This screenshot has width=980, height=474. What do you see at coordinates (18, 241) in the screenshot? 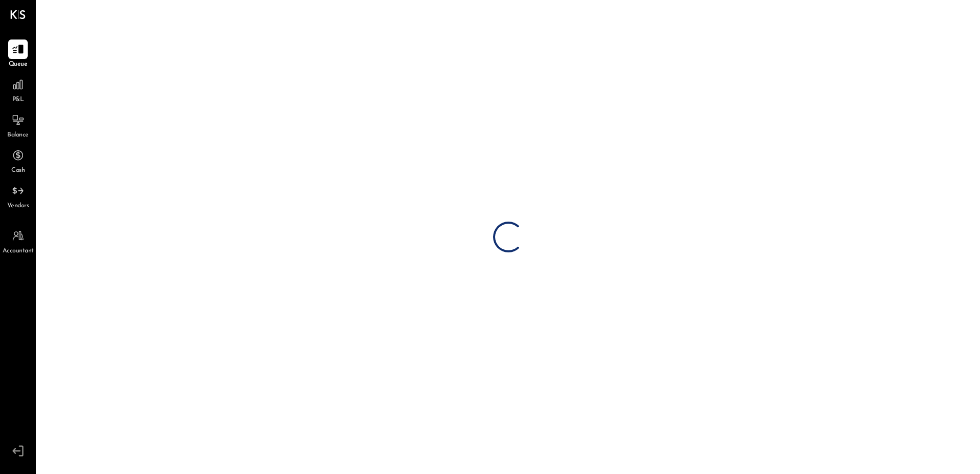
I see `a: Accountant` at bounding box center [18, 241].